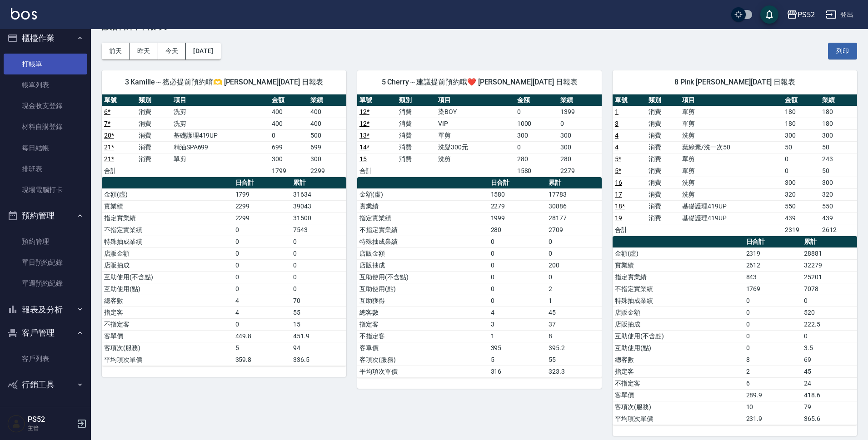  Describe the element at coordinates (289, 171) in the screenshot. I see `td: 1799` at that location.